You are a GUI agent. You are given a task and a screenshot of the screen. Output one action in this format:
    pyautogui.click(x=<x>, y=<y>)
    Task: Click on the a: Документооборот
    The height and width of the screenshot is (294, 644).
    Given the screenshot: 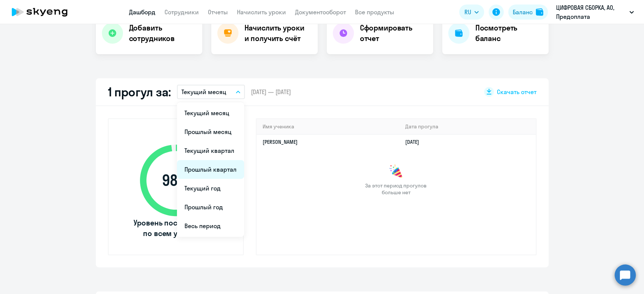 What is the action you would take?
    pyautogui.click(x=320, y=12)
    